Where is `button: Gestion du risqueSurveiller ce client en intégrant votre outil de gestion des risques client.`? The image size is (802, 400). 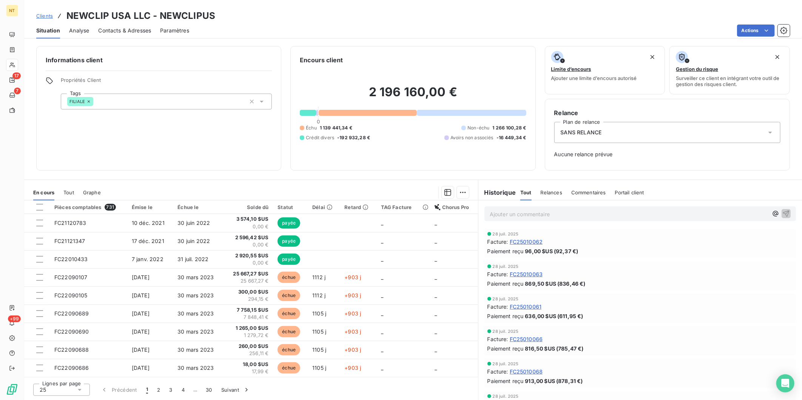 button: Gestion du risqueSurveiller ce client en intégrant votre outil de gestion des risques client. is located at coordinates (730, 70).